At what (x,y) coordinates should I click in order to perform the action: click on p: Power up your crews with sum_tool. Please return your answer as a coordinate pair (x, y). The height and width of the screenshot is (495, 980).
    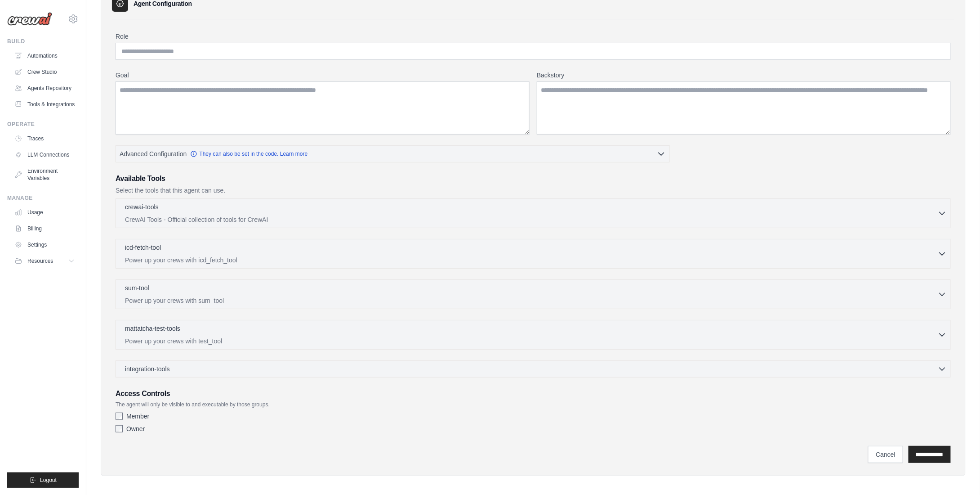
    Looking at the image, I should click on (531, 301).